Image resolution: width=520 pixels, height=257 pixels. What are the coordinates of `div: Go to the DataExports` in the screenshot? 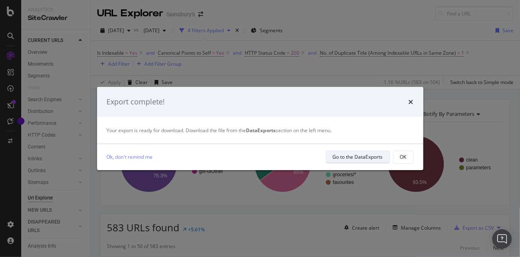 It's located at (358, 157).